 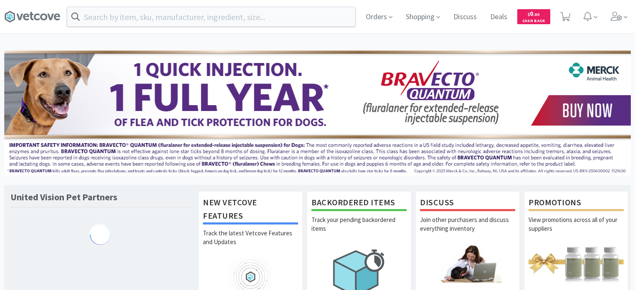 What do you see at coordinates (251, 210) in the screenshot?
I see `h1: New Vetcove Features` at bounding box center [251, 210].